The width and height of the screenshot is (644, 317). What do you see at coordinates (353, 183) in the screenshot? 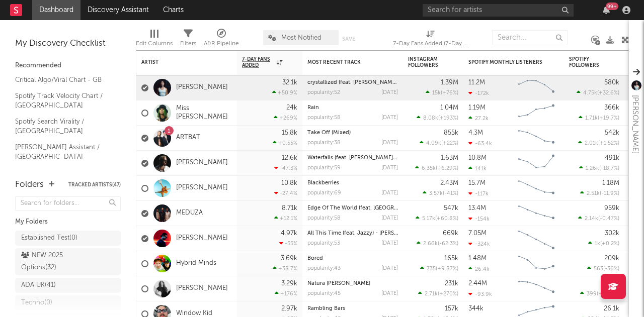
I see `div: Blackberries` at bounding box center [353, 183].